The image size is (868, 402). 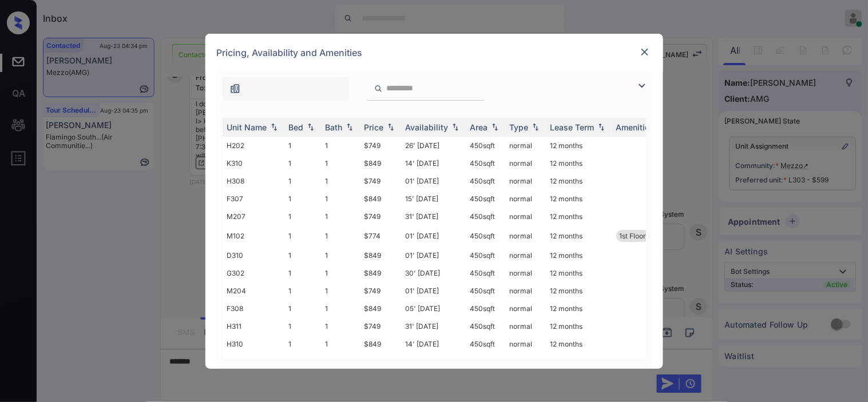 What do you see at coordinates (519, 127) in the screenshot?
I see `div: Type` at bounding box center [519, 127].